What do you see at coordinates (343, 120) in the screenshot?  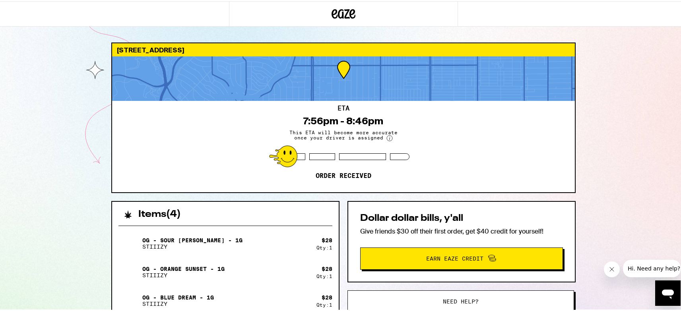 I see `div: 7:56pm - 8:46pm` at bounding box center [343, 120].